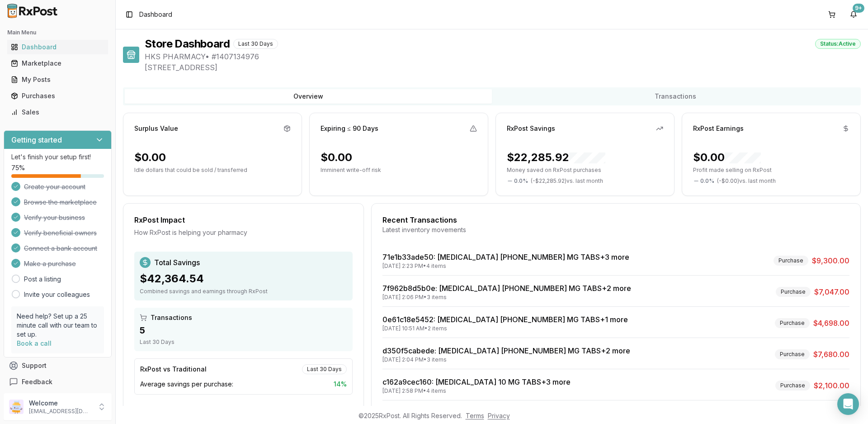  I want to click on div: $42,364.54, so click(243, 279).